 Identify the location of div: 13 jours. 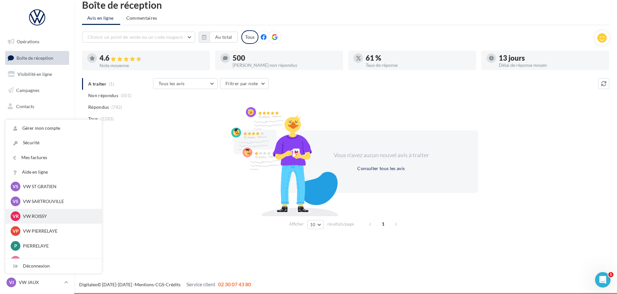
(551, 58).